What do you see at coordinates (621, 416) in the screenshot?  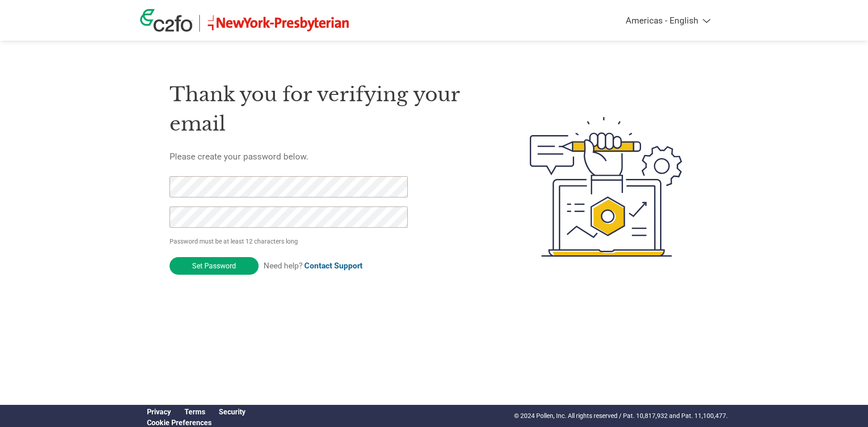 I see `p: © 2024 Pollen, Inc. All rights reserved / Pat. 10,817,932 and Pat. 11,100,477.` at bounding box center [621, 416].